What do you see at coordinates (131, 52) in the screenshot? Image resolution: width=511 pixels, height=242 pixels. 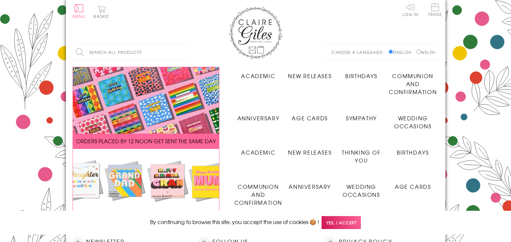 I see `input: Search all products` at bounding box center [131, 52].